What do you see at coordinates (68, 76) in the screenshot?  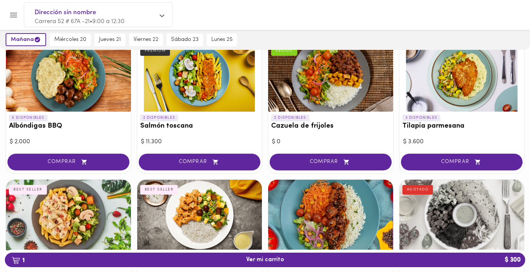 I see `div: Albóndigas BBQ` at bounding box center [68, 76].